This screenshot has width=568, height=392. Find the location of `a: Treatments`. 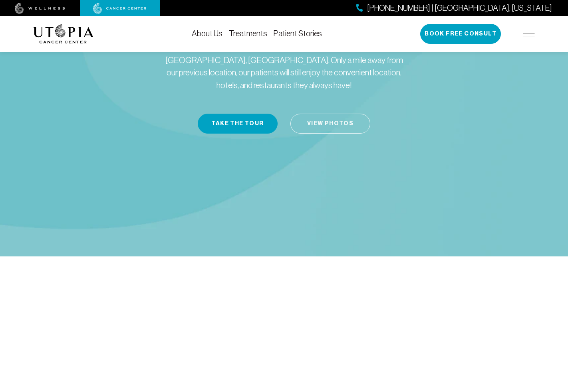

a: Treatments is located at coordinates (248, 34).